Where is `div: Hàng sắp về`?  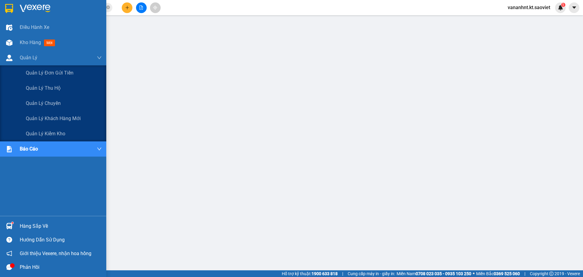 div: Hàng sắp về is located at coordinates (61, 226).